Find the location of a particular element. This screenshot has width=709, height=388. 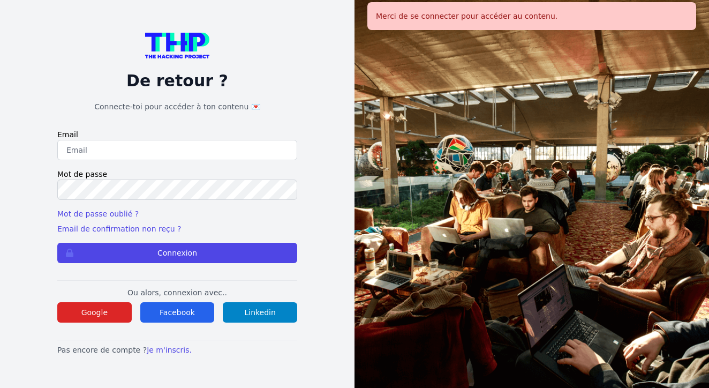

button: Google is located at coordinates (94, 312).